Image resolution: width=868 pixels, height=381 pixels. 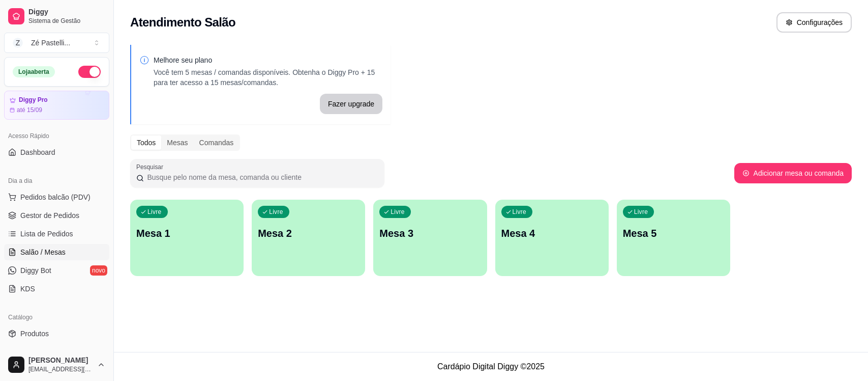 What do you see at coordinates (56, 352) in the screenshot?
I see `a: Complementos` at bounding box center [56, 352].